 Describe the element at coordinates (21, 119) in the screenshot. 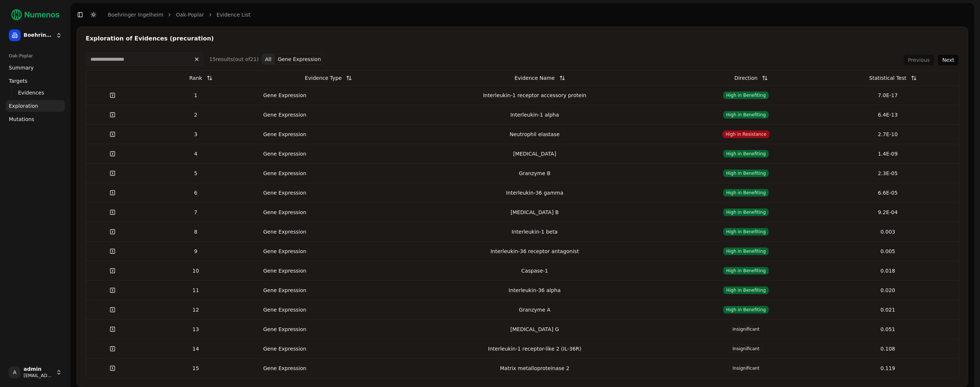

I see `span: Mutations` at that location.